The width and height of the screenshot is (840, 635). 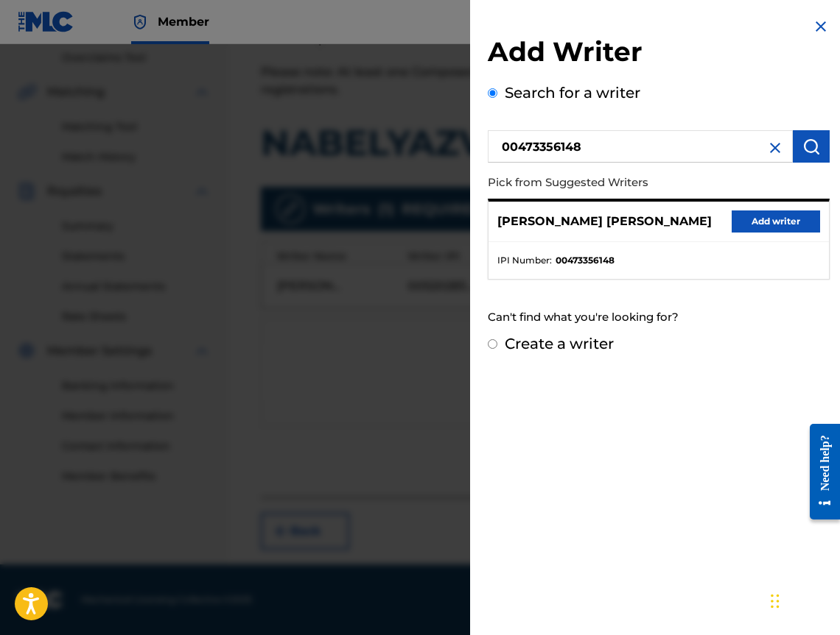 What do you see at coordinates (140, 22) in the screenshot?
I see `img: Top Rightsholder` at bounding box center [140, 22].